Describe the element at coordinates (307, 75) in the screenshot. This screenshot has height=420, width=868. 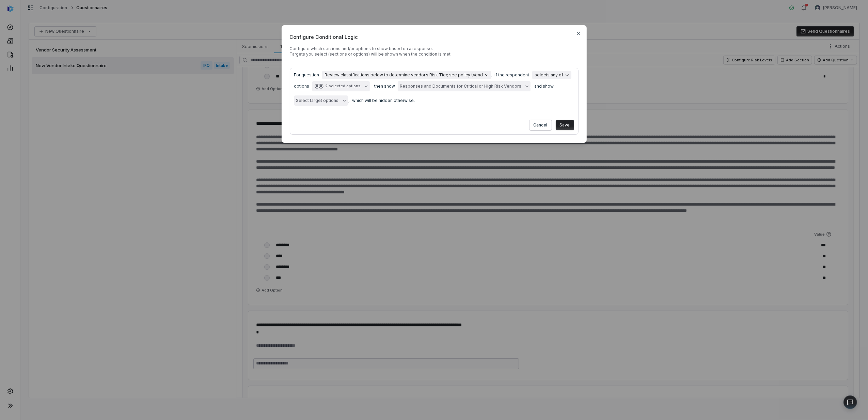
I see `span: For question` at that location.